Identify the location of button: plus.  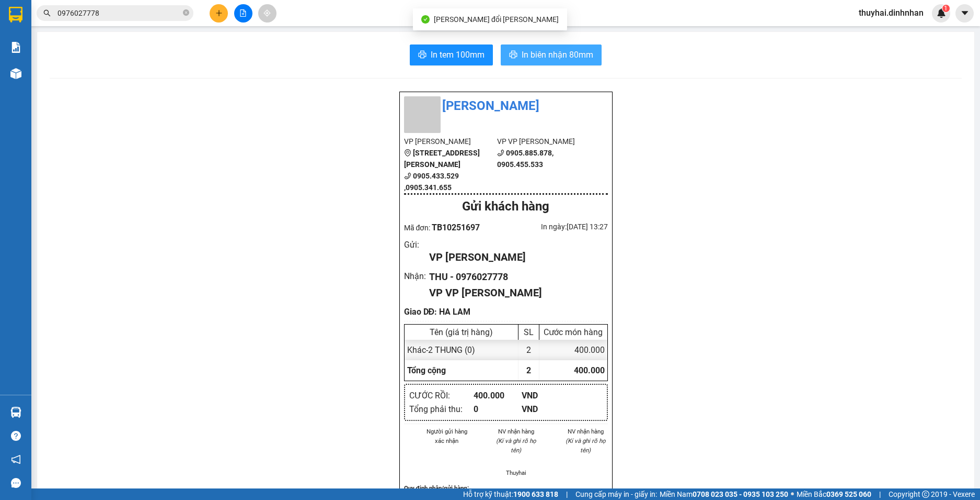
(219, 13).